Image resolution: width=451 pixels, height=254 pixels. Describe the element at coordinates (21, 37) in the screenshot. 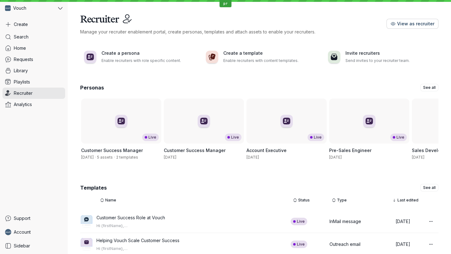

I see `span: Search` at that location.